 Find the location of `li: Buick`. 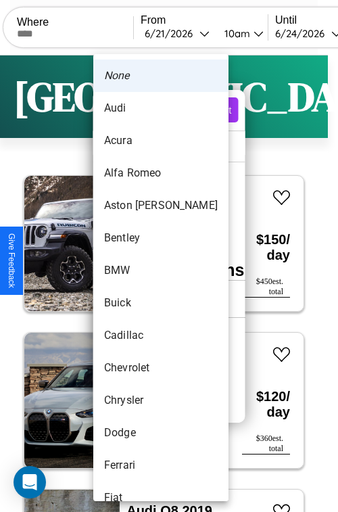

li: Buick is located at coordinates (161, 303).